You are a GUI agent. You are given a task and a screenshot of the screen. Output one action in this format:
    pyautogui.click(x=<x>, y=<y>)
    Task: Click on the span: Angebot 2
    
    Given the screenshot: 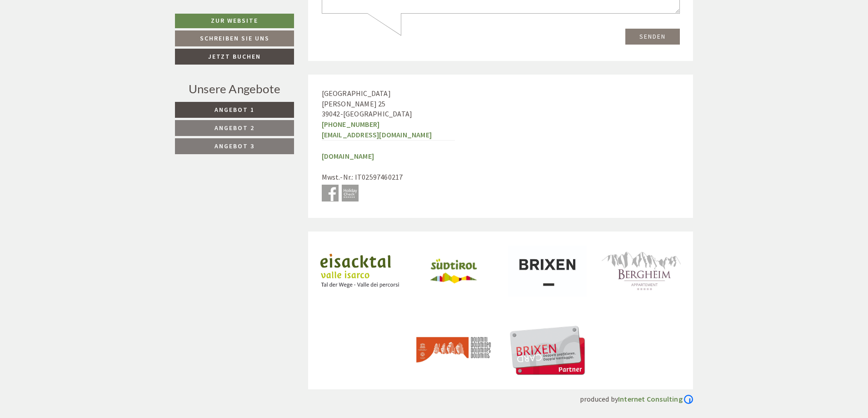 What is the action you would take?
    pyautogui.click(x=234, y=128)
    